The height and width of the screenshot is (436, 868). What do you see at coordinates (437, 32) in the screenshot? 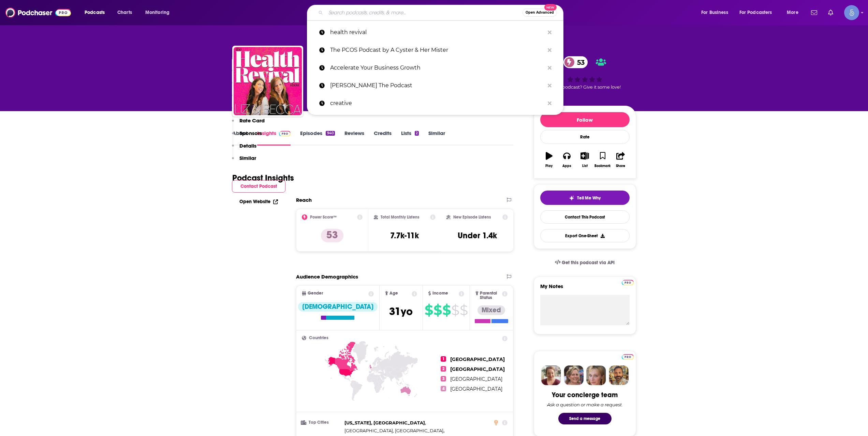
I see `p: health revival` at bounding box center [437, 32].